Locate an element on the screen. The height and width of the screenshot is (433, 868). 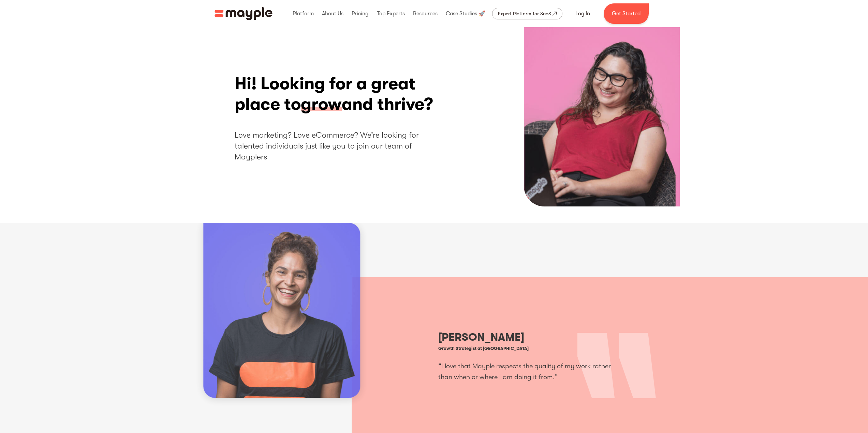
img: Hi! Looking for a great place to grow and thrive? is located at coordinates (601, 117).